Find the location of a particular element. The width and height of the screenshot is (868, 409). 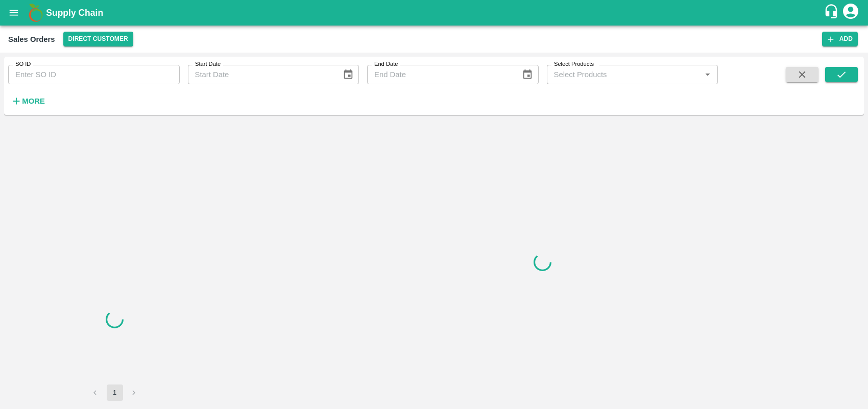

label: End Date is located at coordinates (386, 65).